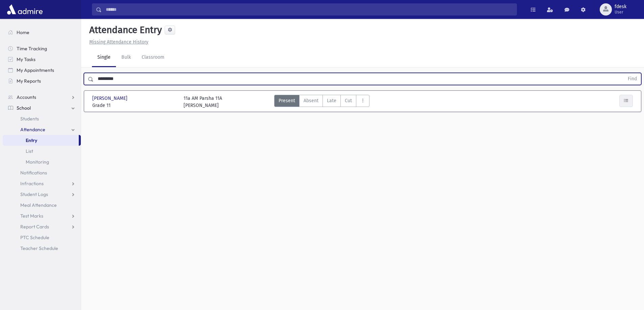 This screenshot has height=310, width=644. Describe the element at coordinates (620, 7) in the screenshot. I see `span: fdesk` at that location.